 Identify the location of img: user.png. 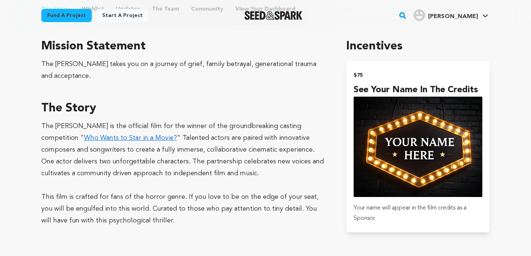
(419, 15).